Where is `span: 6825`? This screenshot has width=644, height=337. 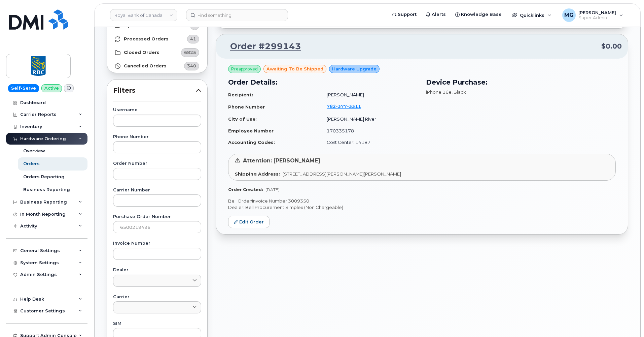 span: 6825 is located at coordinates (190, 52).